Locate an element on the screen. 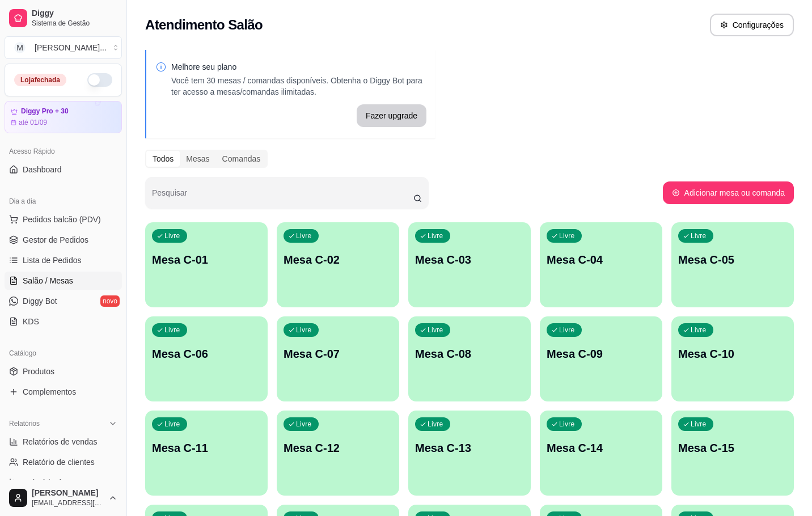  a: Diggy Pro + 30até 01/09 is located at coordinates (63, 117).